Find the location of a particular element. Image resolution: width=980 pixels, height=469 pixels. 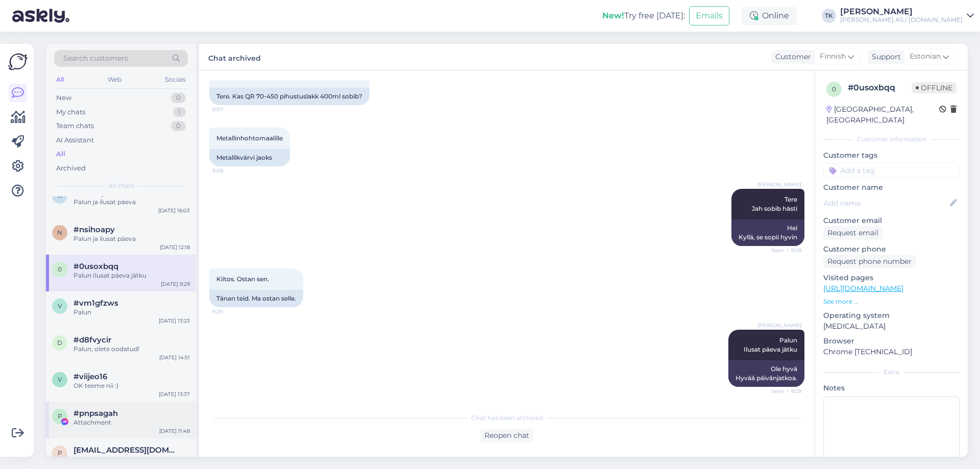

p: Customer tags is located at coordinates (890, 155).